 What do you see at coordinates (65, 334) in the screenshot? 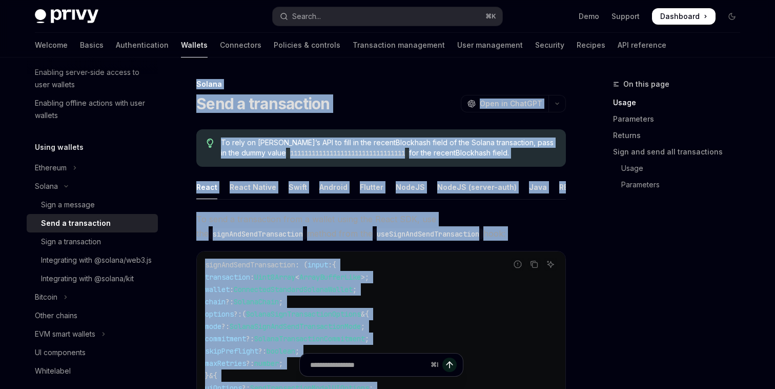
I see `div: EVM smart wallets` at bounding box center [65, 334].